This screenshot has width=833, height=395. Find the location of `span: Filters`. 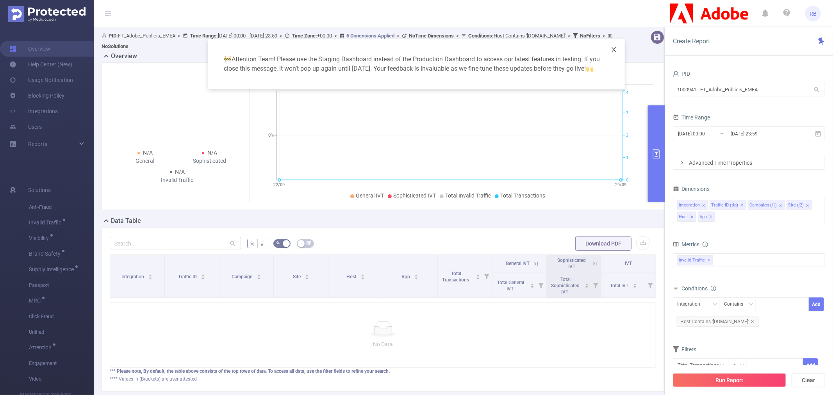

span: Filters is located at coordinates (685, 350).